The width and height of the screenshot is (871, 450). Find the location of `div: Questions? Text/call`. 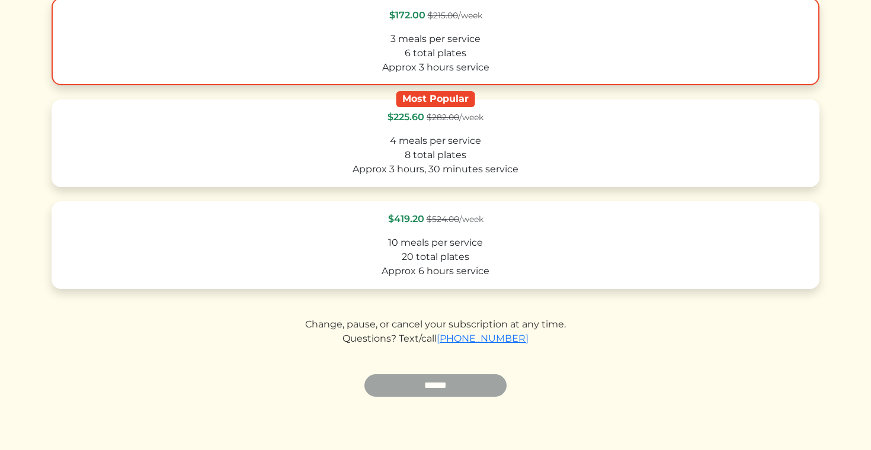

div: Questions? Text/call is located at coordinates (436, 339).